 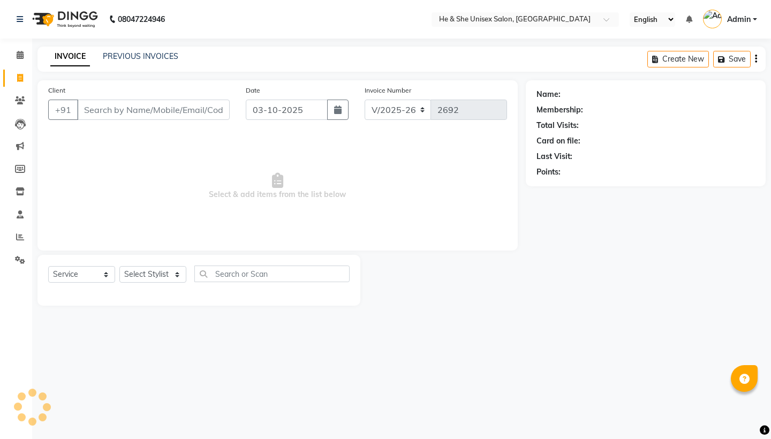 I want to click on button: Save, so click(x=731, y=59).